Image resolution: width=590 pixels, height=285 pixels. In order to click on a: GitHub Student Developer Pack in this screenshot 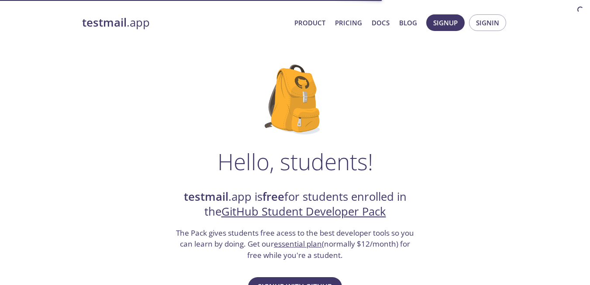, I will do `click(304, 211)`.